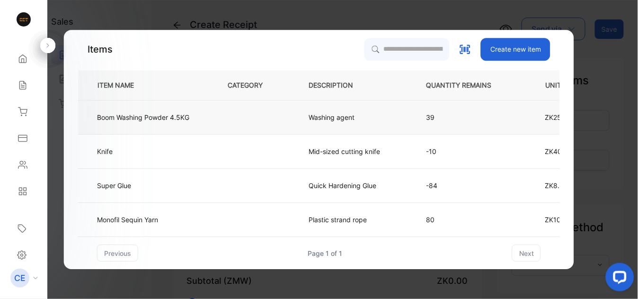  I want to click on span: ZK8.00, so click(557, 185).